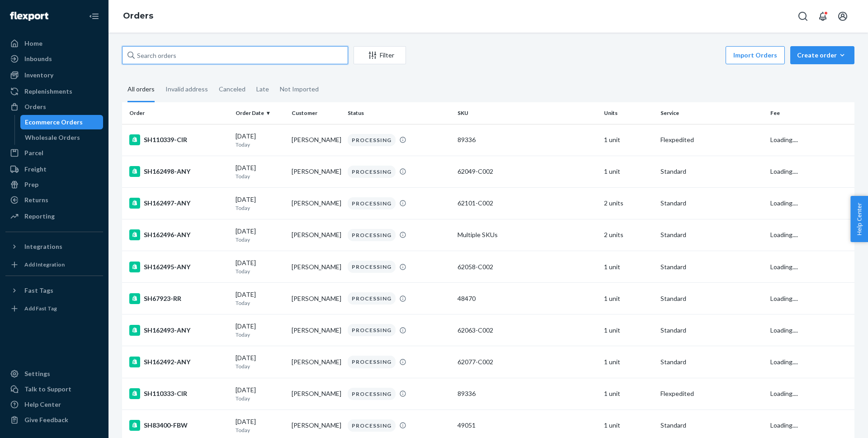 This screenshot has width=868, height=438. What do you see at coordinates (299, 89) in the screenshot?
I see `div: Not Imported` at bounding box center [299, 89].